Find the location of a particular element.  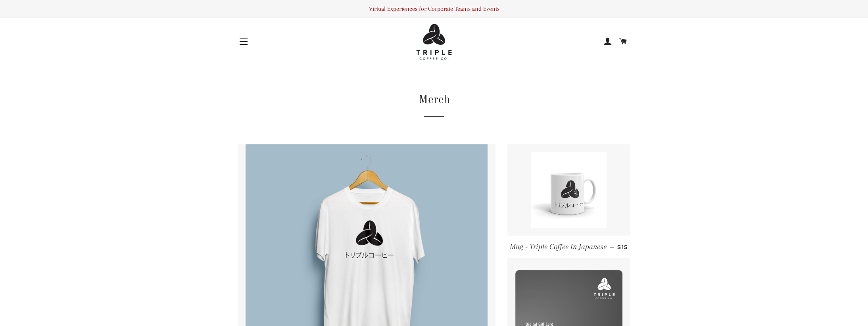

img: Triple Coffee Co - Logo is located at coordinates (434, 41).